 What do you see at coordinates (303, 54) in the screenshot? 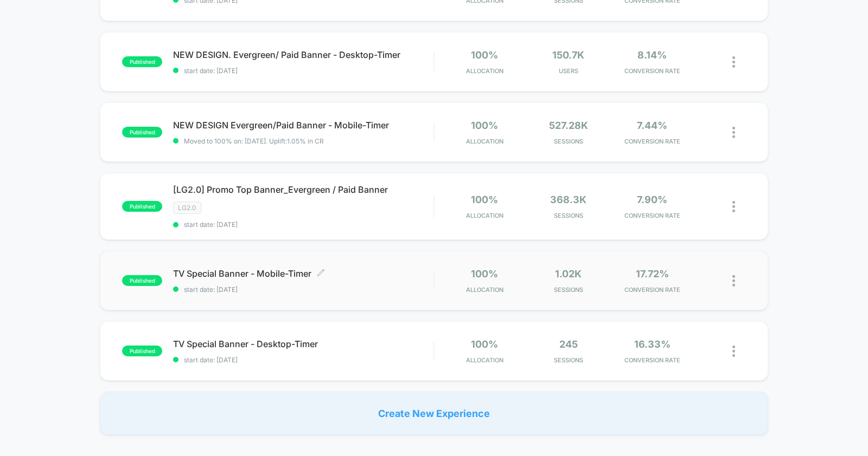
I see `span: NEW DESIGN. Evergreen/ Paid Banner - Desktop-Timer` at bounding box center [303, 54].